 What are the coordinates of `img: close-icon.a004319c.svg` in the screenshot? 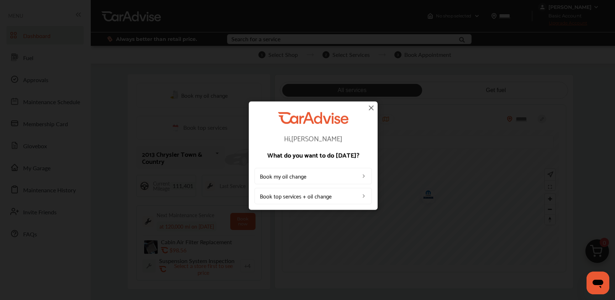 It's located at (371, 108).